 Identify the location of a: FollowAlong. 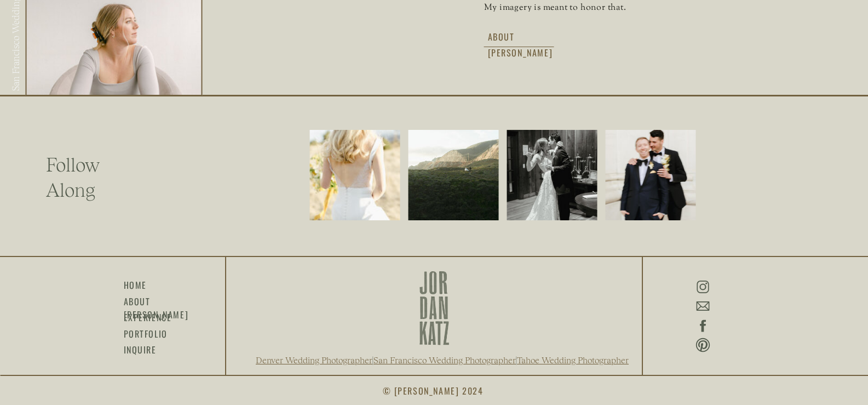
(126, 175).